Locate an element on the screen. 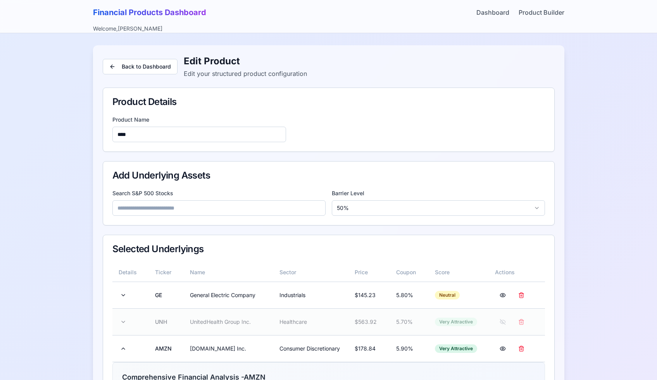  th: Price is located at coordinates (369, 273).